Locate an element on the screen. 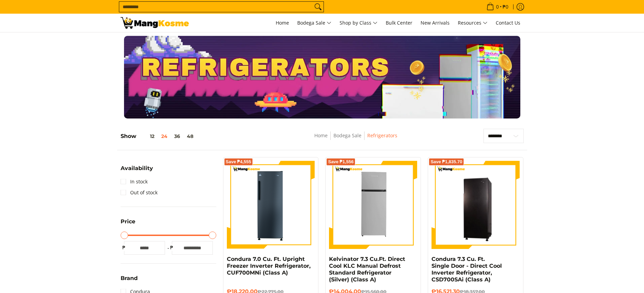 This screenshot has width=644, height=293. a: Shop by Class is located at coordinates (358, 23).